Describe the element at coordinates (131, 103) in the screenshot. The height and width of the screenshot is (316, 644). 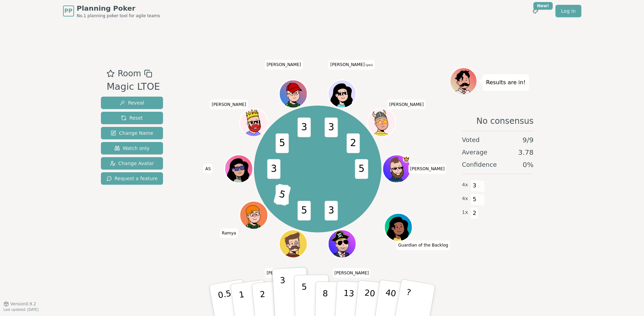
I see `span: Reveal` at that location.